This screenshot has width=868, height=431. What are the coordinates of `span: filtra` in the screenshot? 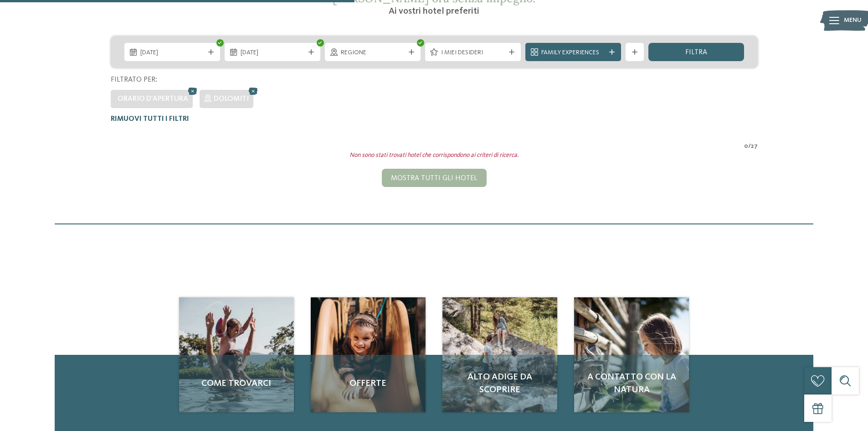 It's located at (696, 52).